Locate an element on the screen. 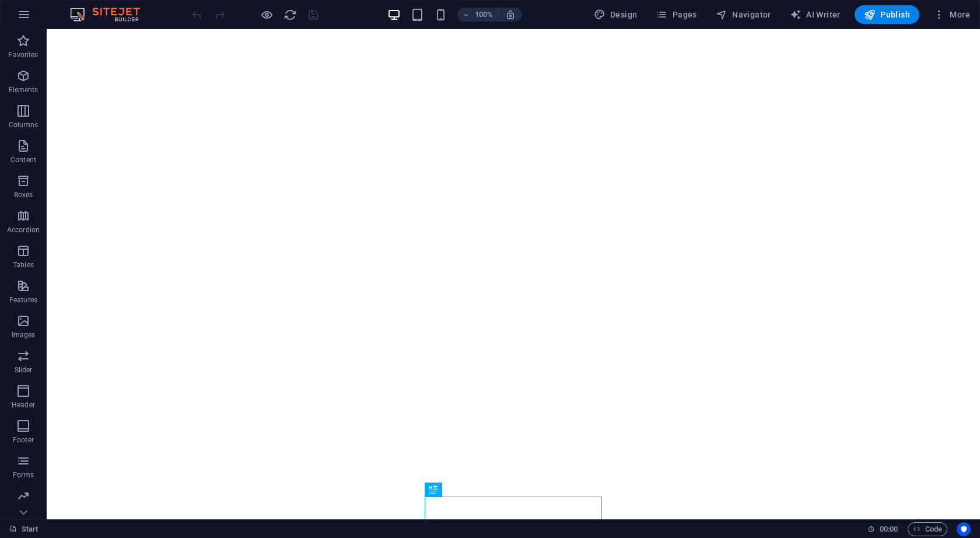 The width and height of the screenshot is (980, 538). p: Favorites is located at coordinates (23, 55).